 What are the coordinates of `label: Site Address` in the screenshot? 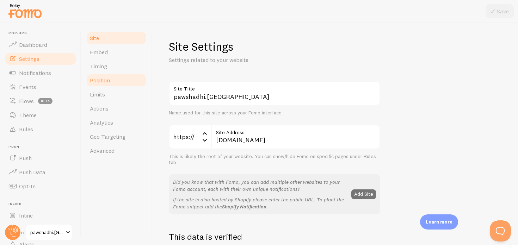 It's located at (296, 131).